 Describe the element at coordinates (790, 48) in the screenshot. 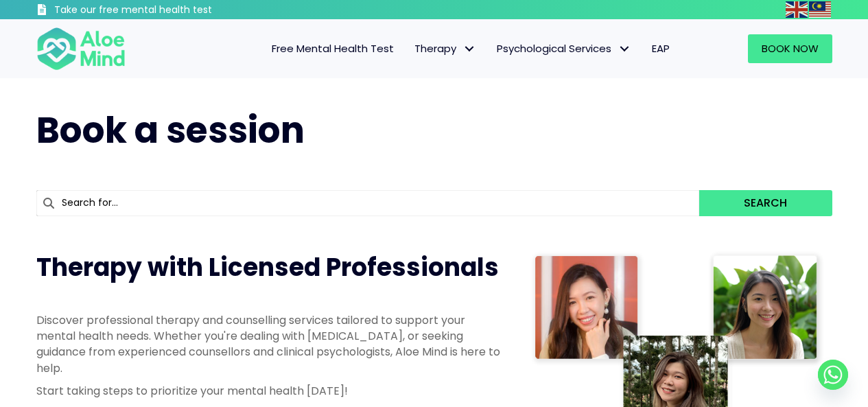

I see `a: Book Now` at that location.